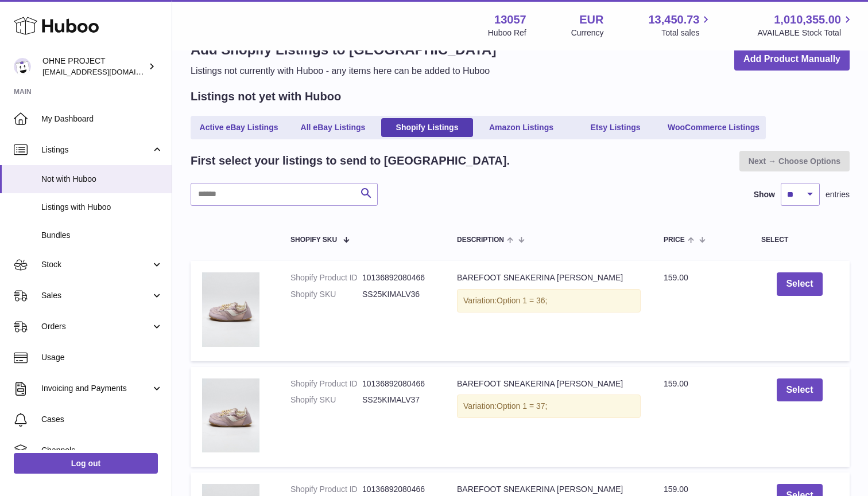 Image resolution: width=868 pixels, height=496 pixels. Describe the element at coordinates (86, 464) in the screenshot. I see `a: Log out` at that location.